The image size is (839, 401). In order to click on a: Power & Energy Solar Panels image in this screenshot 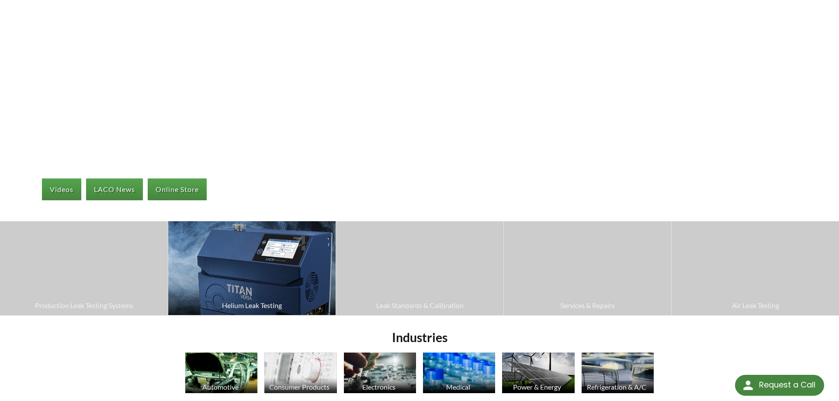, I will do `click(538, 374)`.